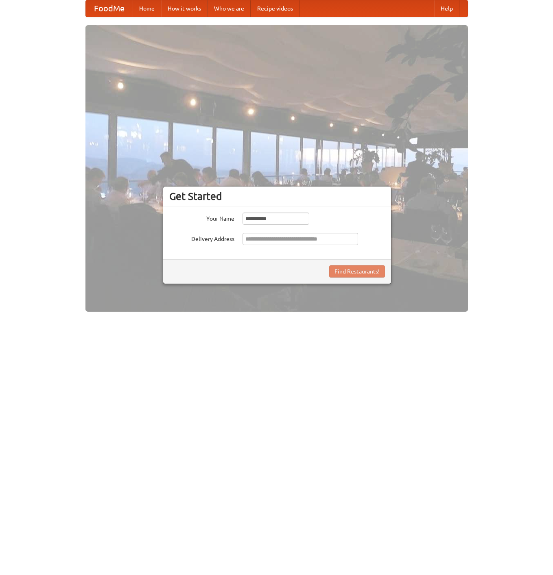 This screenshot has height=575, width=553. Describe the element at coordinates (202, 238) in the screenshot. I see `label: Delivery Address` at that location.